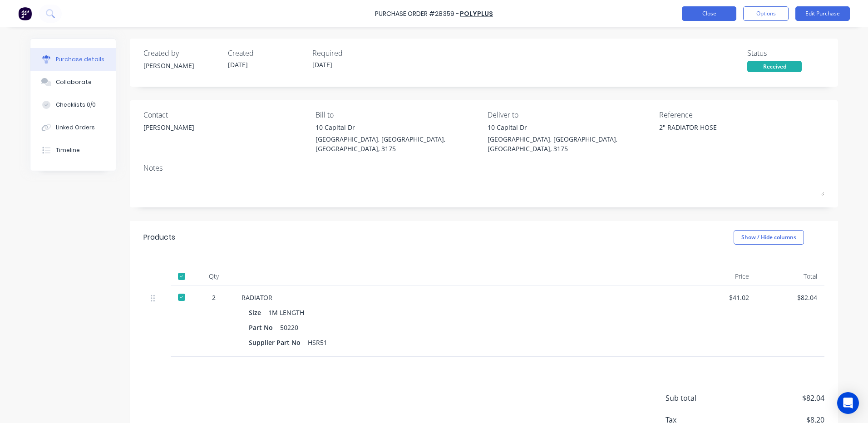 This screenshot has width=868, height=423. What do you see at coordinates (68, 150) in the screenshot?
I see `div: Timeline` at bounding box center [68, 150].